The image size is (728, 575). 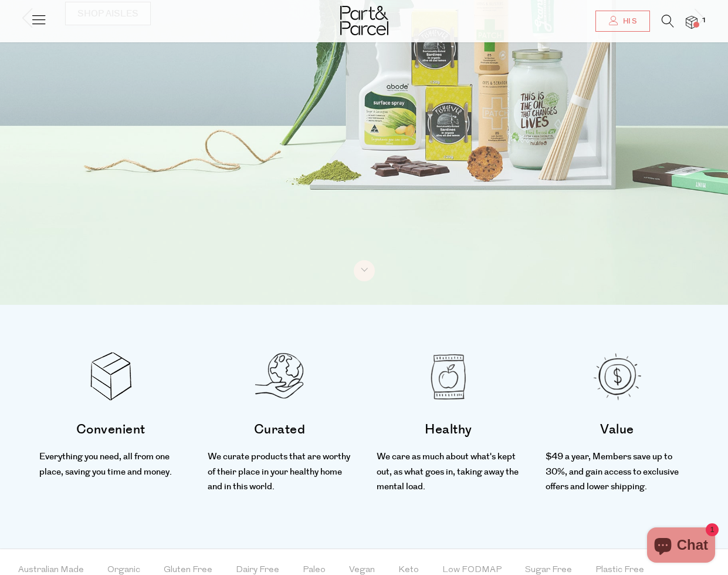 What do you see at coordinates (704, 21) in the screenshot?
I see `span: 1` at bounding box center [704, 21].